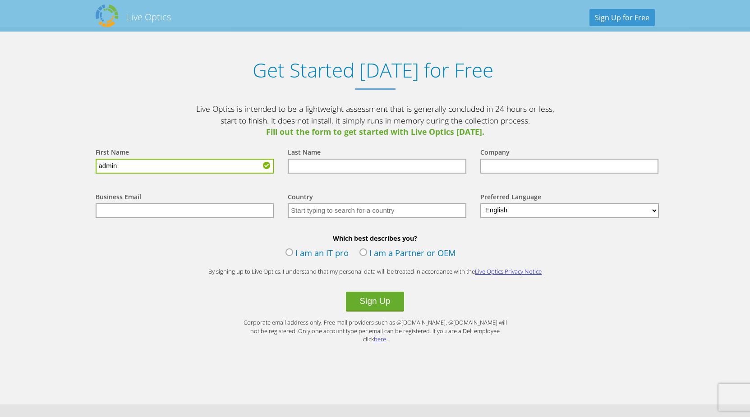 Image resolution: width=750 pixels, height=417 pixels. Describe the element at coordinates (107, 16) in the screenshot. I see `img: Dell Dpack` at that location.